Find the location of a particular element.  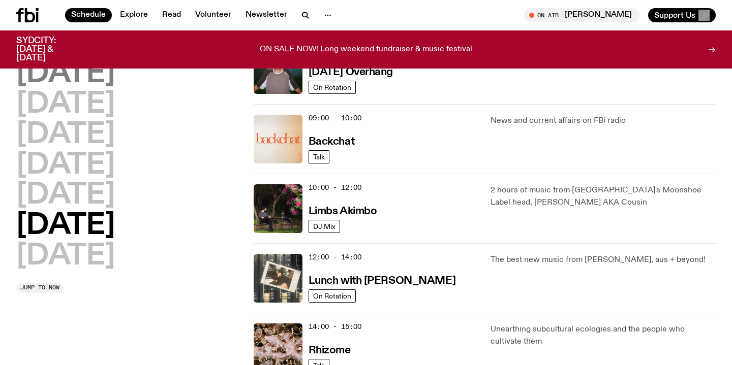

h3: Backchat is located at coordinates (331, 142).